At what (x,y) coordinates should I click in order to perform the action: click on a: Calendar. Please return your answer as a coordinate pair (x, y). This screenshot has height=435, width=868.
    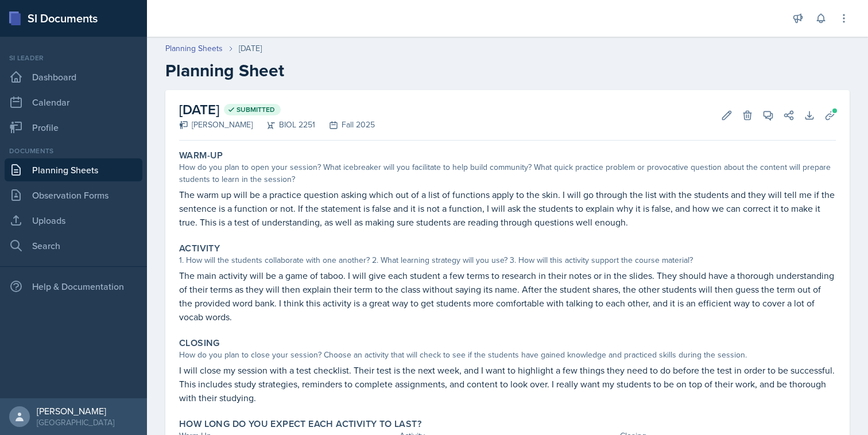
    Looking at the image, I should click on (73, 102).